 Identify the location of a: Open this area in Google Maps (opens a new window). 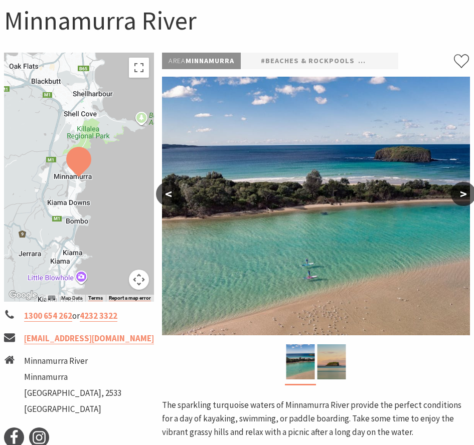
(23, 295).